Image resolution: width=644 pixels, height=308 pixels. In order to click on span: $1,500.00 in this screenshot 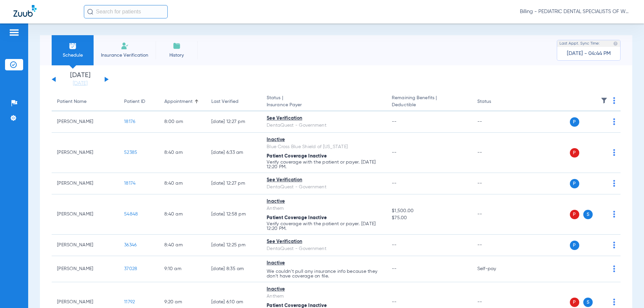, I will do `click(429, 211)`.